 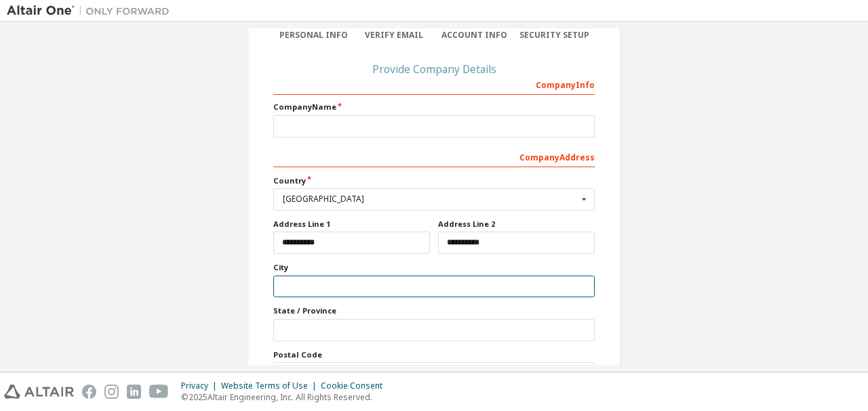 I want to click on img: Altair One, so click(x=91, y=11).